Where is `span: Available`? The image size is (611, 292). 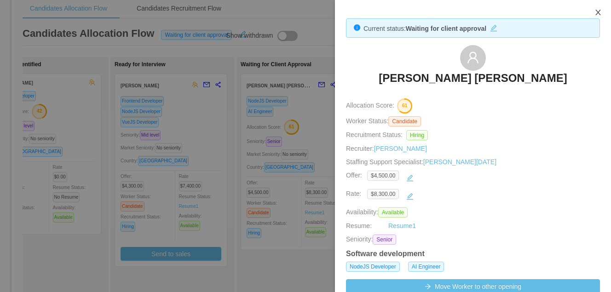
span: Available is located at coordinates (393, 213).